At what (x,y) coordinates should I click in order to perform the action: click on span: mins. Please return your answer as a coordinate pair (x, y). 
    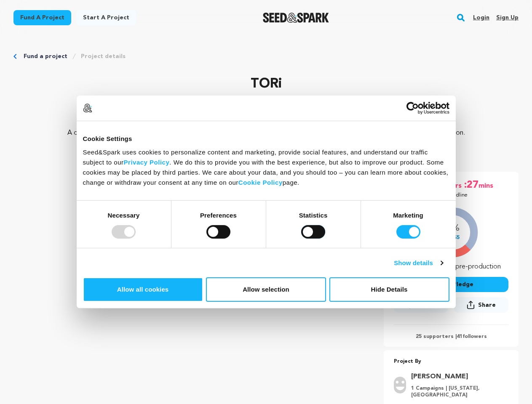
    Looking at the image, I should click on (487, 185).